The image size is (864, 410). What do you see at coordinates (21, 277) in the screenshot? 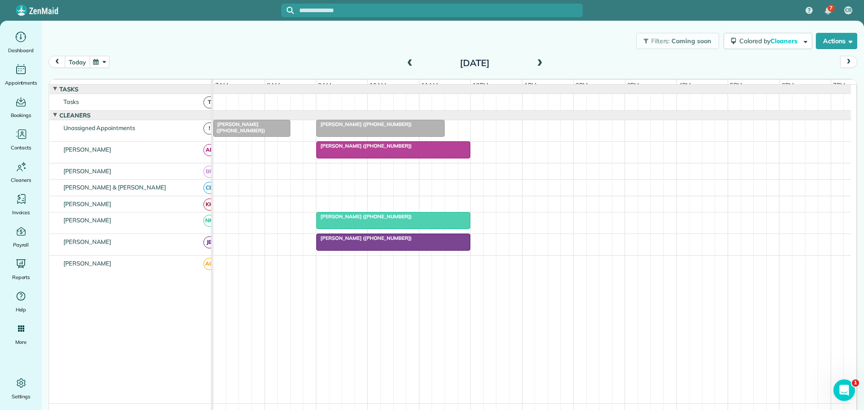
I see `span: Reports` at bounding box center [21, 277].